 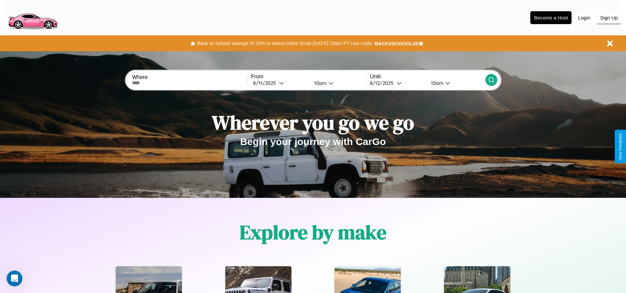 What do you see at coordinates (266, 83) in the screenshot?
I see `div: 8 / 11 / 2025` at bounding box center [266, 83].